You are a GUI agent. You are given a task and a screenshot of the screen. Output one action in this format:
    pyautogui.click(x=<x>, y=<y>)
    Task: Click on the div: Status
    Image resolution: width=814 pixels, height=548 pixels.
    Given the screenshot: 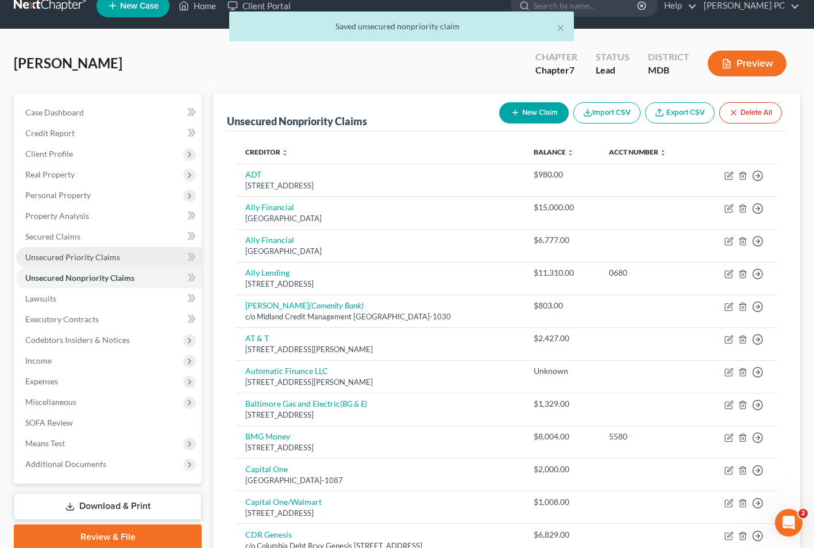 What is the action you would take?
    pyautogui.click(x=612, y=57)
    